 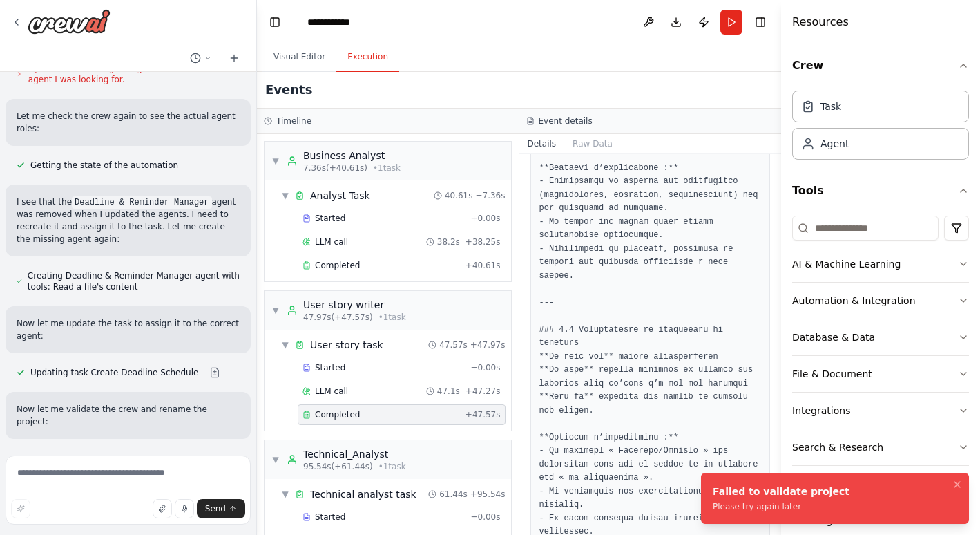 What do you see at coordinates (881, 264) in the screenshot?
I see `button: AI & Machine Learning` at bounding box center [881, 264].